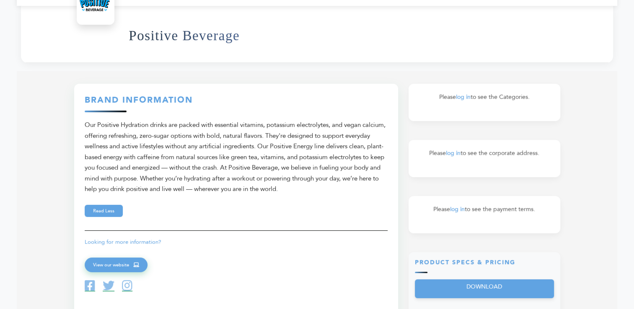 The image size is (634, 309). Describe the element at coordinates (236, 103) in the screenshot. I see `h3: Brand Information` at that location.